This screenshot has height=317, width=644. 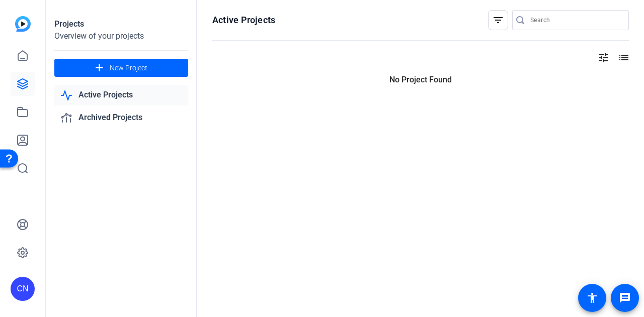 What do you see at coordinates (624, 298) in the screenshot?
I see `mat-icon: message` at bounding box center [624, 298].